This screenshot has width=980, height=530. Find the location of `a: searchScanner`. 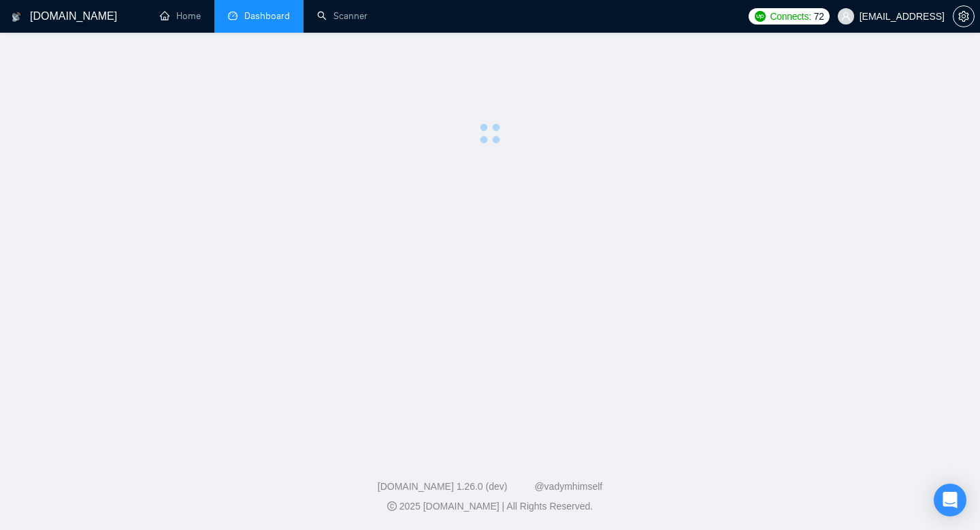

a: searchScanner is located at coordinates (342, 16).